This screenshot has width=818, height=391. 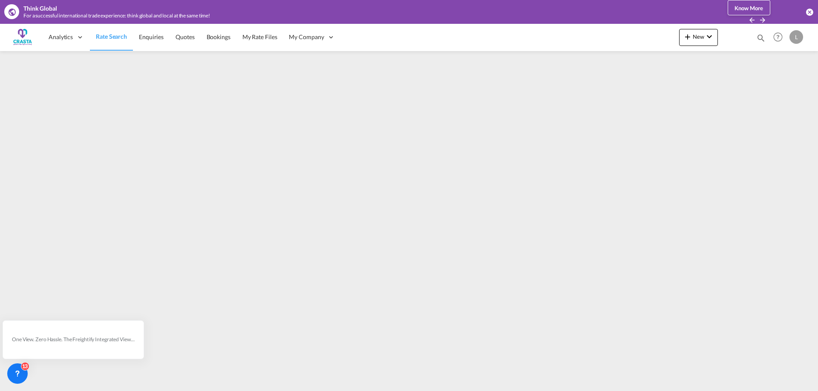 What do you see at coordinates (151, 37) in the screenshot?
I see `span: Enquiries` at bounding box center [151, 37].